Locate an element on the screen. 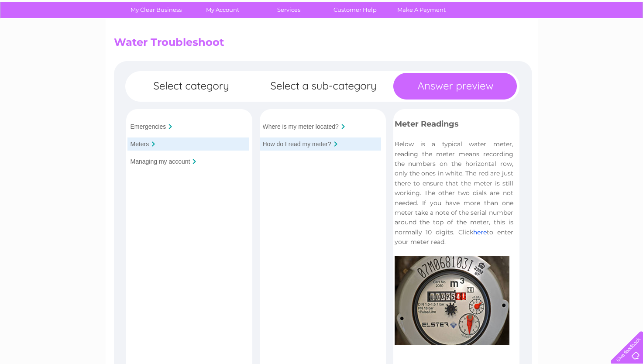 The image size is (643, 364). a: Blog is located at coordinates (573, 40).